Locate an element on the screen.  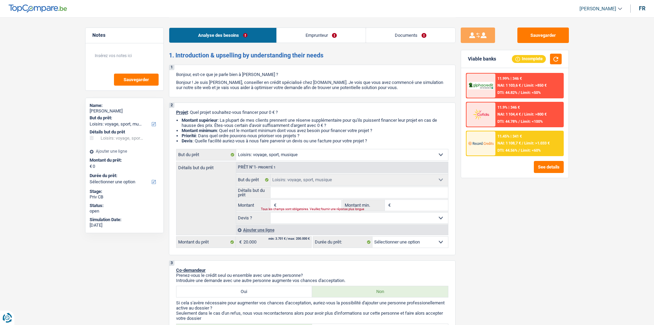
p: Seulement dans le cas d'un refus, nous vous recontacterons alors pour avoir plus d'informations s... is located at coordinates (312, 315).